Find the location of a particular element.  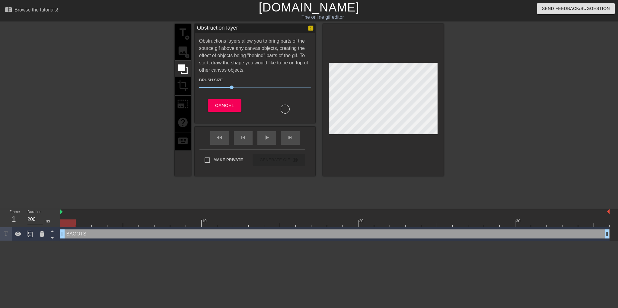

button: Cancel is located at coordinates (225, 105).